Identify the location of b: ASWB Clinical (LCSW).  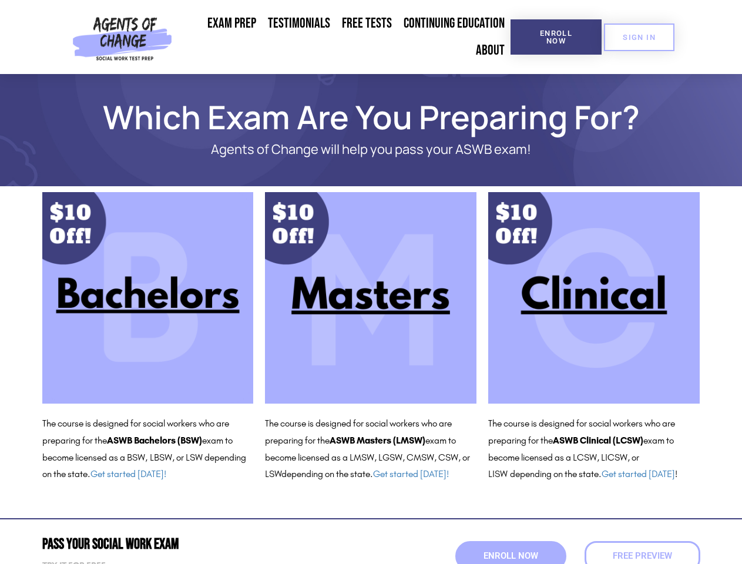
(598, 440).